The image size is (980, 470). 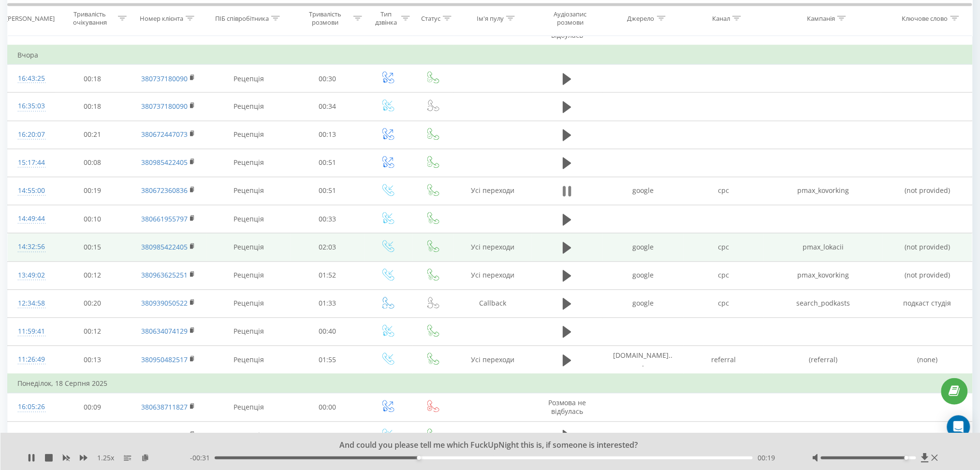 What do you see at coordinates (925, 18) in the screenshot?
I see `div: Ключове слово` at bounding box center [925, 18].